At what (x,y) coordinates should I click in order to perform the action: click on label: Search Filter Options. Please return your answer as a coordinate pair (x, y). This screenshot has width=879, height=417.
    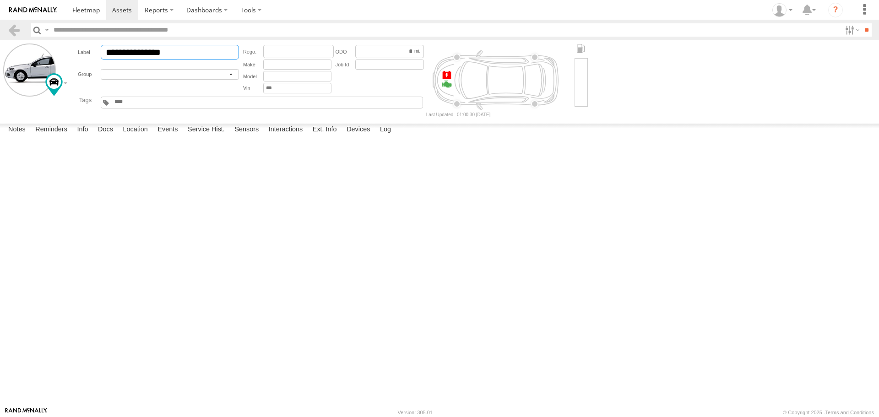
    Looking at the image, I should click on (851, 30).